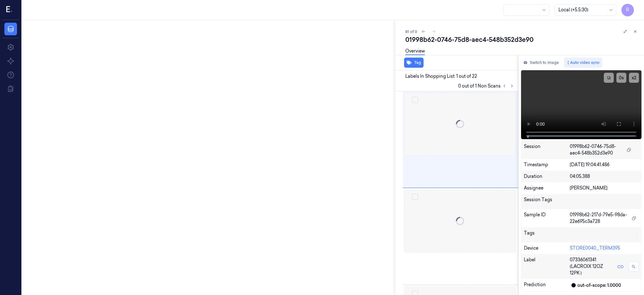 This screenshot has width=644, height=295. What do you see at coordinates (547, 188) in the screenshot?
I see `div: Assignee` at bounding box center [547, 188].